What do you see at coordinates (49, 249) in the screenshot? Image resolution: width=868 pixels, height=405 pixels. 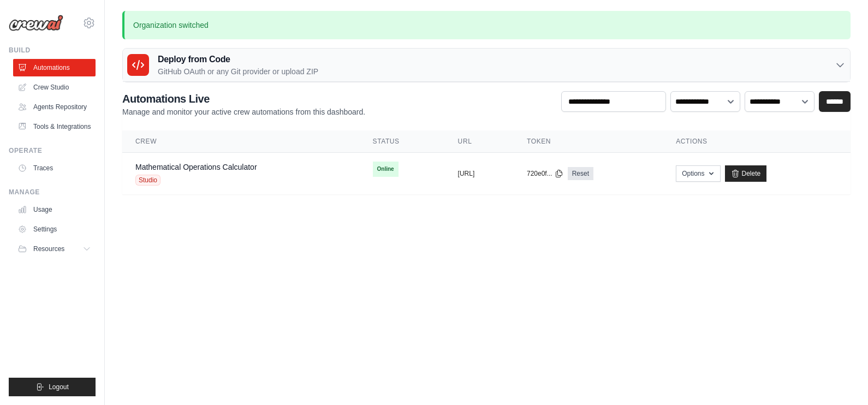 I see `span: Resources` at bounding box center [49, 249].